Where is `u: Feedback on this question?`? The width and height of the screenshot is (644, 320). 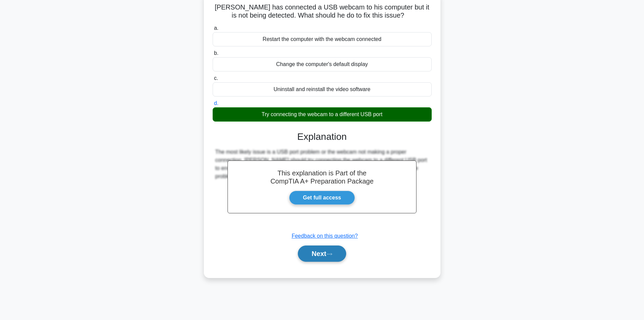 u: Feedback on this question? is located at coordinates (325, 236).